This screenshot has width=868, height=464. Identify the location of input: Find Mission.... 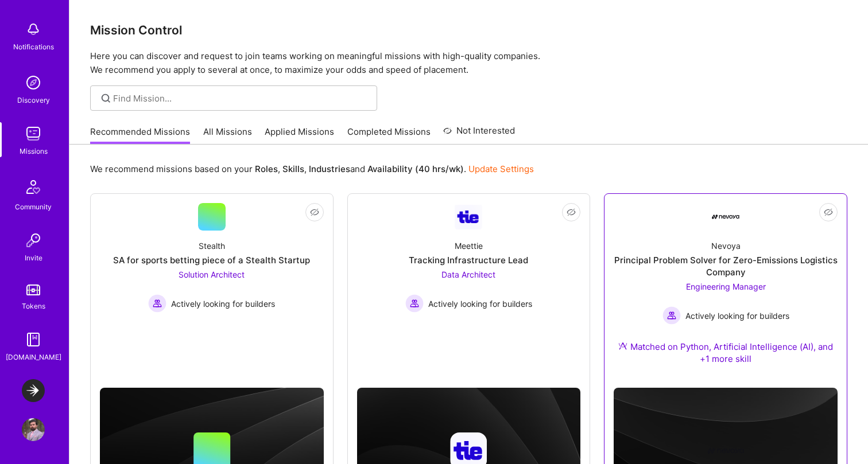
(240, 98).